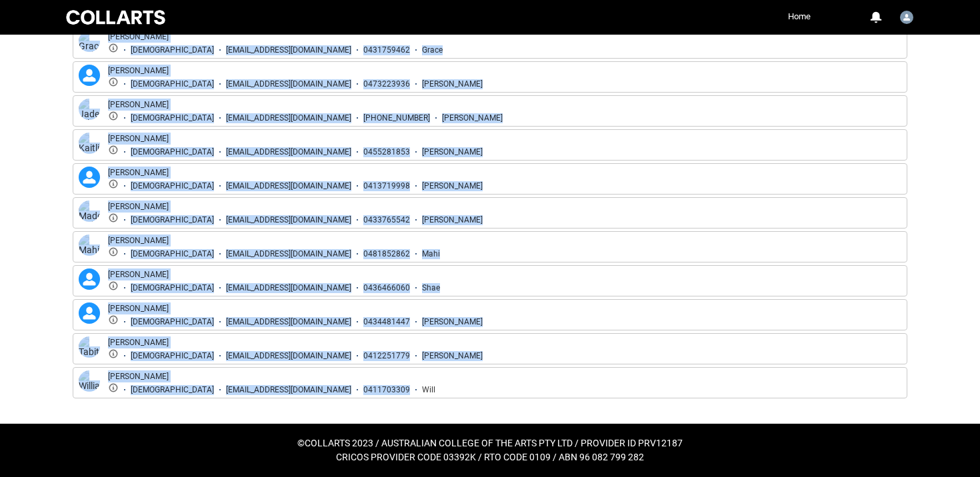 This screenshot has height=477, width=980. Describe the element at coordinates (907, 16) in the screenshot. I see `button: User Profile Nick.Coghlan` at that location.